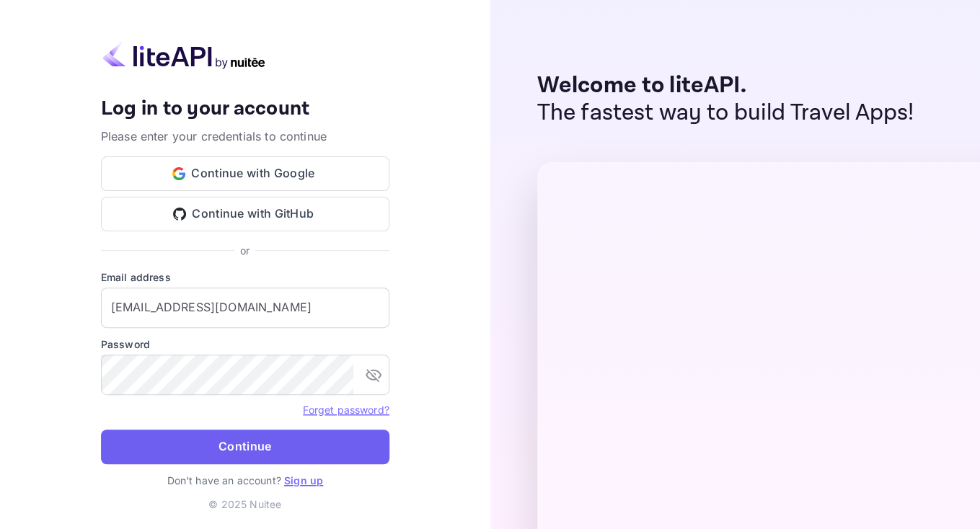 The height and width of the screenshot is (529, 980). Describe the element at coordinates (244, 250) in the screenshot. I see `p: or` at that location.